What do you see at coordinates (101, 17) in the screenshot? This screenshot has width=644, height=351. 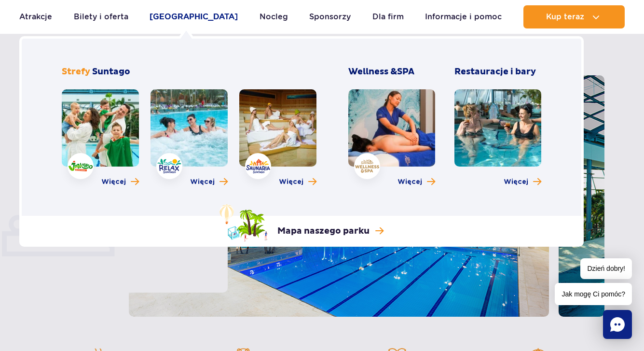 I see `a: Bilety i oferta` at bounding box center [101, 17].